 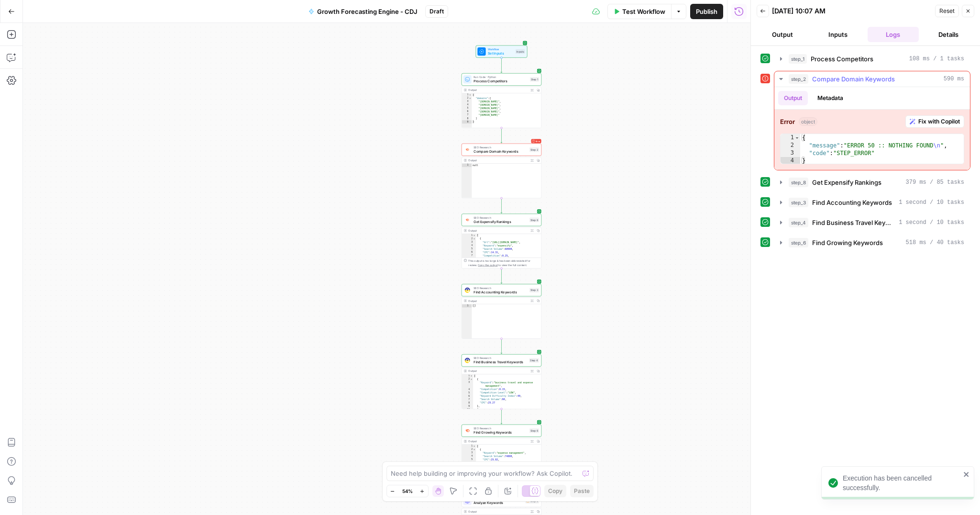 I want to click on g: Edge from start to step_1, so click(x=502, y=65).